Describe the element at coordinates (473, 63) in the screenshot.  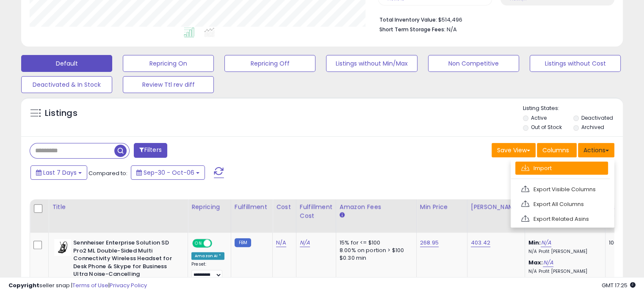
I see `button: Non Competitive` at that location.